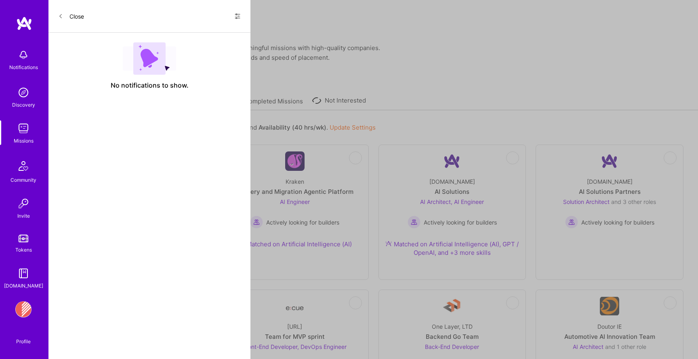 This screenshot has width=698, height=359. What do you see at coordinates (23, 55) in the screenshot?
I see `img: bell` at bounding box center [23, 55].